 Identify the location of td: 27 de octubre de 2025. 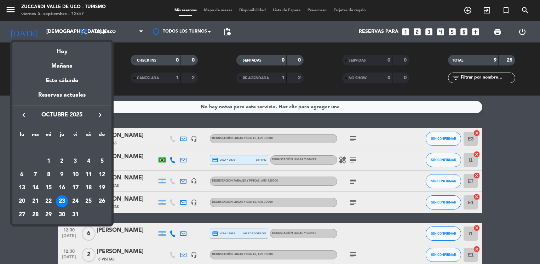
(22, 215).